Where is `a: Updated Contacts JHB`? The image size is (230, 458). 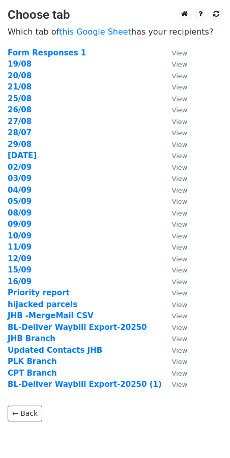 a: Updated Contacts JHB is located at coordinates (55, 351).